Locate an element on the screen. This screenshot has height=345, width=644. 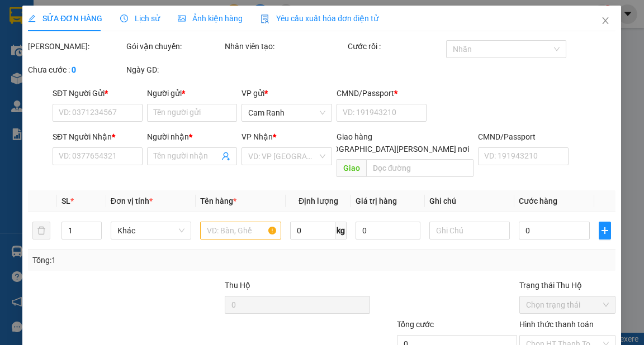
span: SỬA ĐƠN HÀNG is located at coordinates (64, 18).